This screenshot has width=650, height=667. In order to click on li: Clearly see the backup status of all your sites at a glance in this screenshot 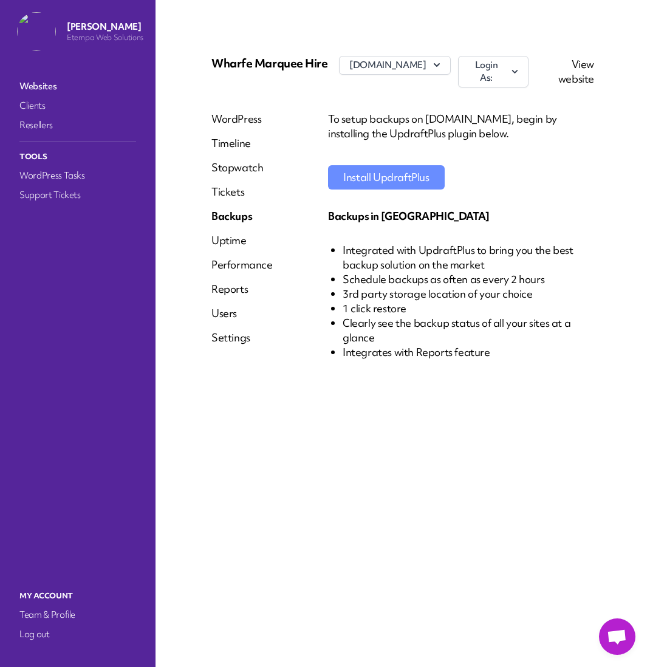, I will do `click(468, 330)`.